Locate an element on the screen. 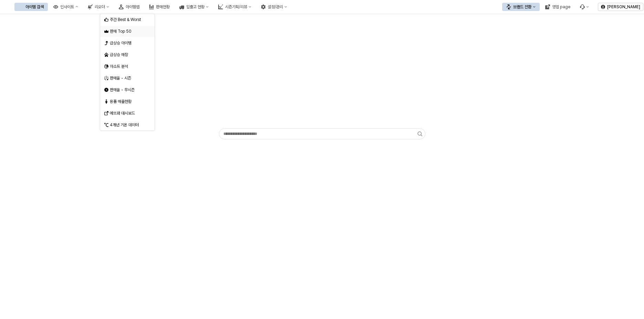 The width and height of the screenshot is (644, 319). span: 용품 매출현황 is located at coordinates (120, 101).